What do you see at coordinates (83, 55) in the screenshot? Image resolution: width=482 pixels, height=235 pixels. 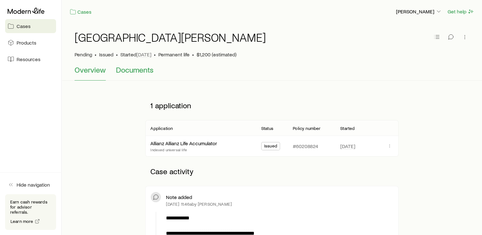 I see `p: Pending` at bounding box center [83, 55].